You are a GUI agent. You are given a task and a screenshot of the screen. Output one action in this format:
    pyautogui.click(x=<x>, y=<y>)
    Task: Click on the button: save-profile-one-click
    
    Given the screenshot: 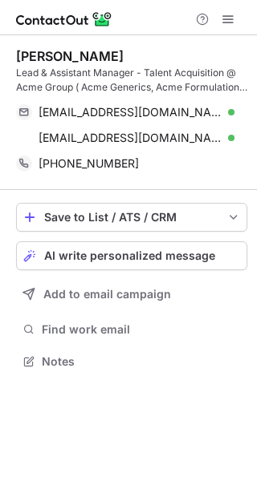 What is the action you would take?
    pyautogui.click(x=132, y=217)
    